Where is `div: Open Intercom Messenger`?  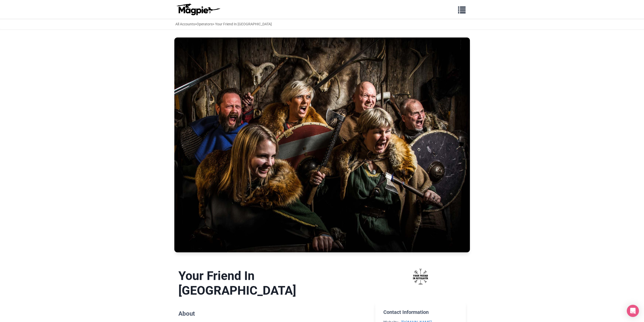
div: Open Intercom Messenger is located at coordinates (633, 311).